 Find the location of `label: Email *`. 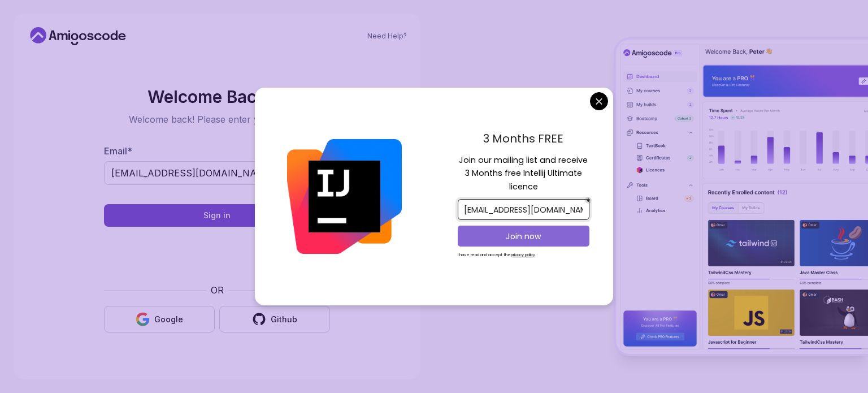

label: Email * is located at coordinates (118, 151).